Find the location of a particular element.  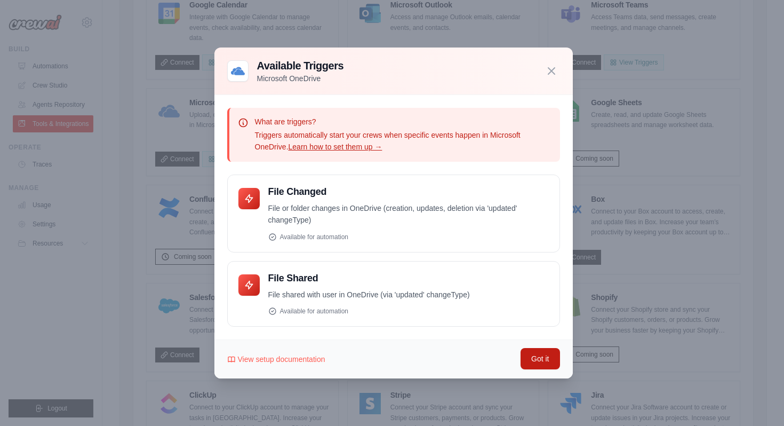

img: Microsoft OneDrive is located at coordinates (238, 71).